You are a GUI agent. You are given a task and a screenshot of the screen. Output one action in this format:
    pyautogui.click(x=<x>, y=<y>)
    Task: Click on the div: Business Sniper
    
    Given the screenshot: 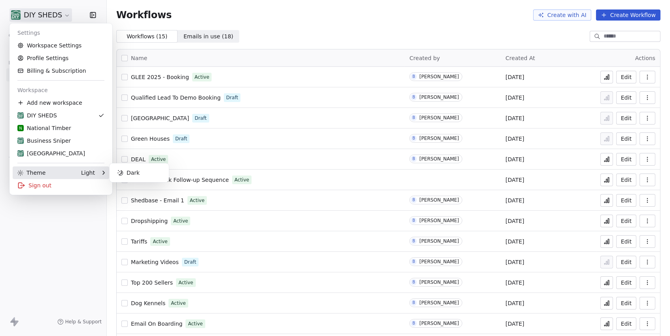 What is the action you would take?
    pyautogui.click(x=44, y=141)
    